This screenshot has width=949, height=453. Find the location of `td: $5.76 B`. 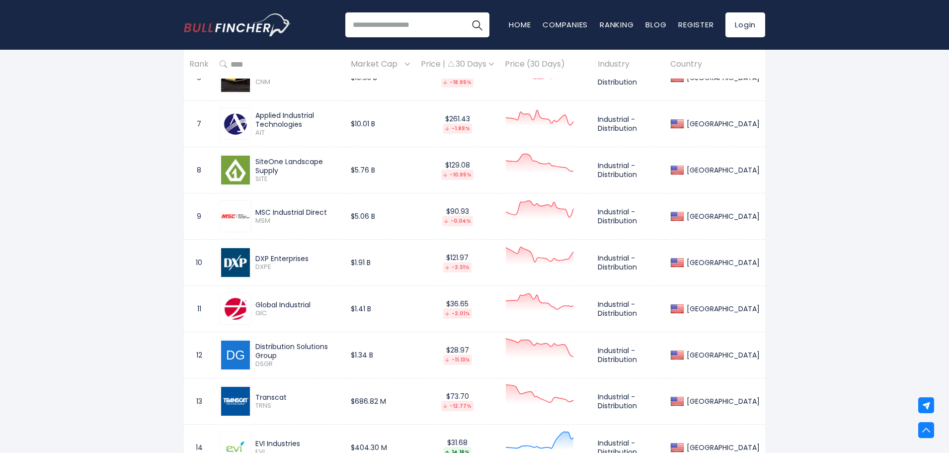

td: $5.76 B is located at coordinates (380, 170).